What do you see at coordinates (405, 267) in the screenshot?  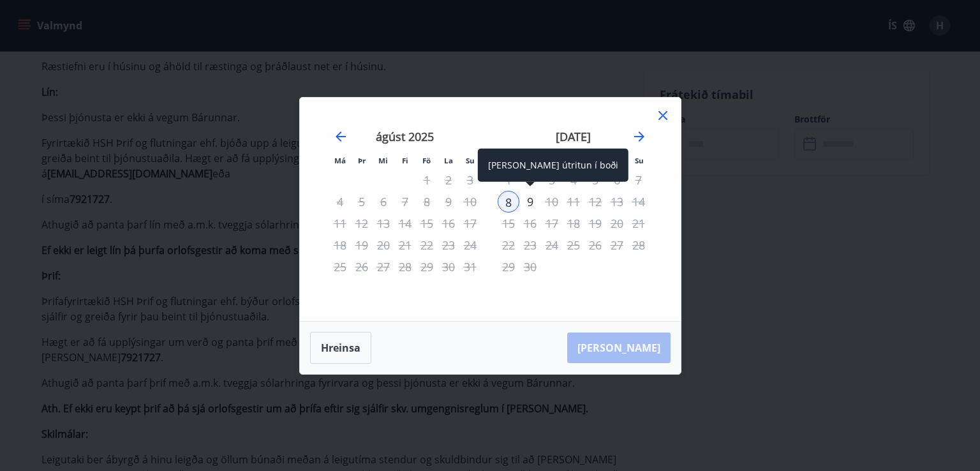 I see `td: Not available. fimmtudagur, 28. ágúst 2025` at bounding box center [405, 267].